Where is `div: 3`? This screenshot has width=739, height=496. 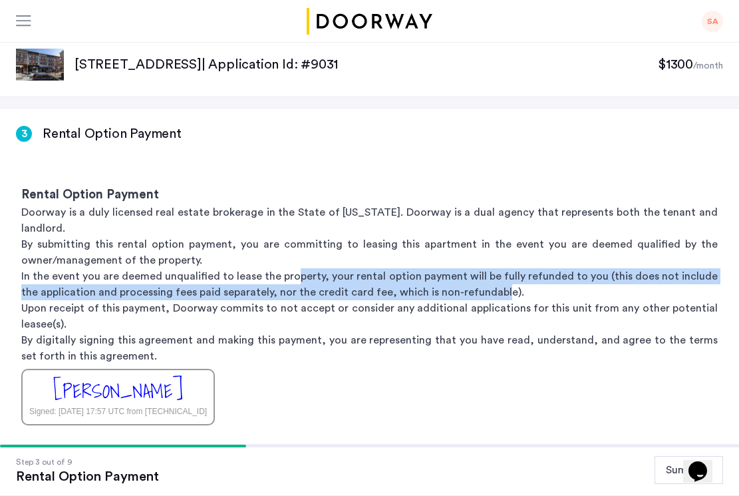
div: 3 is located at coordinates (24, 134).